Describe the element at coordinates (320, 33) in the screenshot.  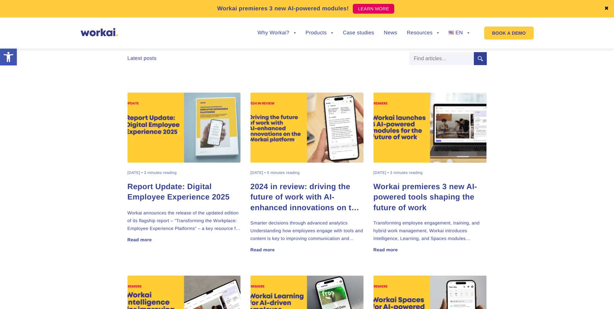
I see `a: Products` at that location.